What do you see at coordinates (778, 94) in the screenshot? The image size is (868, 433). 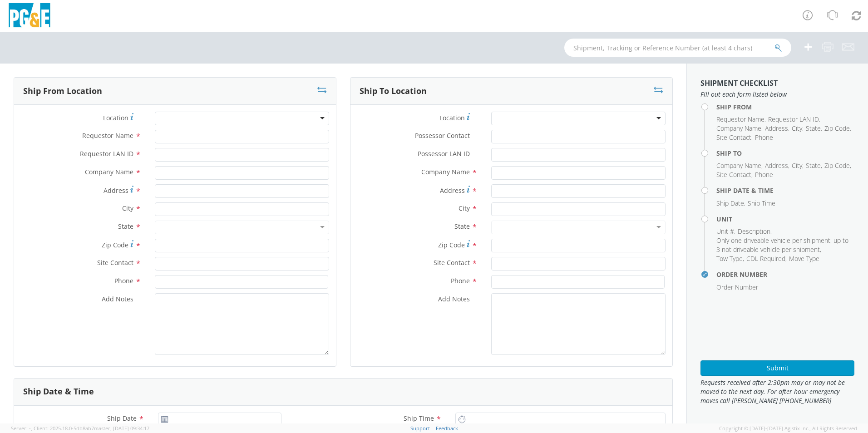 I see `span: Fill out each form listed below` at bounding box center [778, 94].